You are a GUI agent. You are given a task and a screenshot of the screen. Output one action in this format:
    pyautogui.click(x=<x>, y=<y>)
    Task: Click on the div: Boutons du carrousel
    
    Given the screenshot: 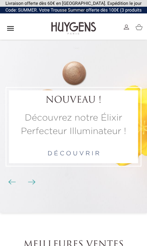 What is the action you would take?
    pyautogui.click(x=21, y=182)
    